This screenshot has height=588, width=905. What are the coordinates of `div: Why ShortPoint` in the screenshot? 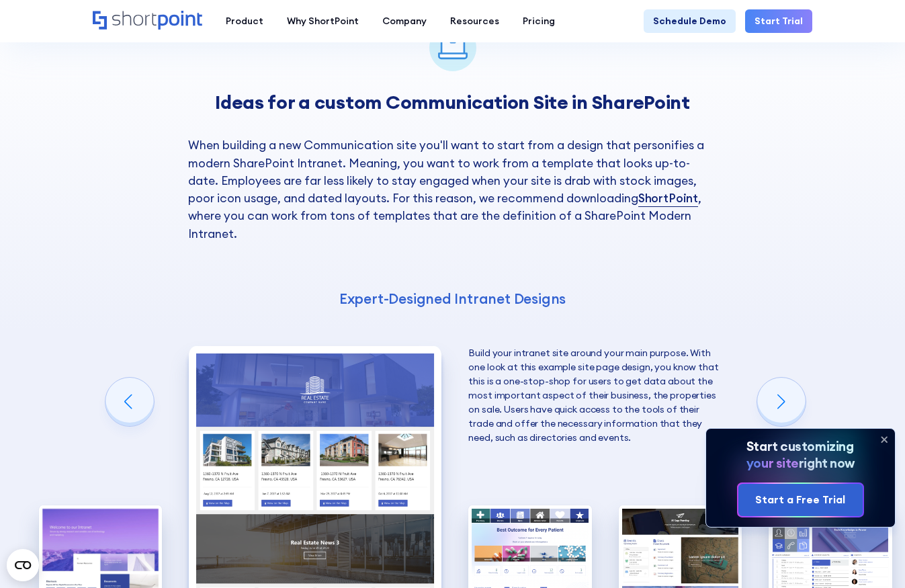 It's located at (323, 21).